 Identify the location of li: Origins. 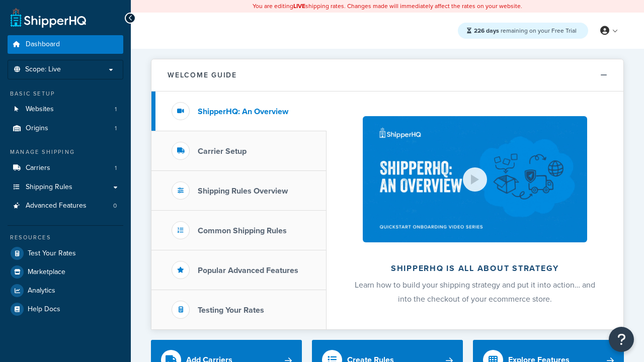
(65, 128).